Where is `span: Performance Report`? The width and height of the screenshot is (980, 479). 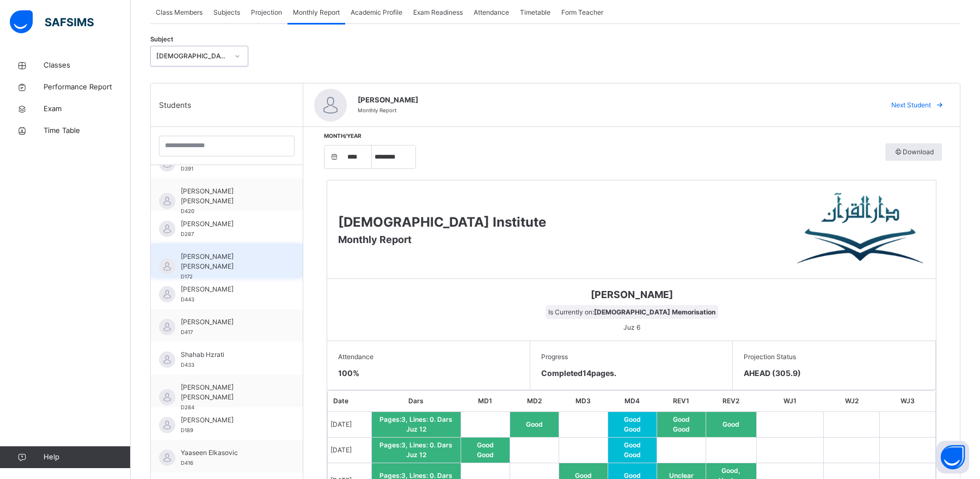 span: Performance Report is located at coordinates (87, 88).